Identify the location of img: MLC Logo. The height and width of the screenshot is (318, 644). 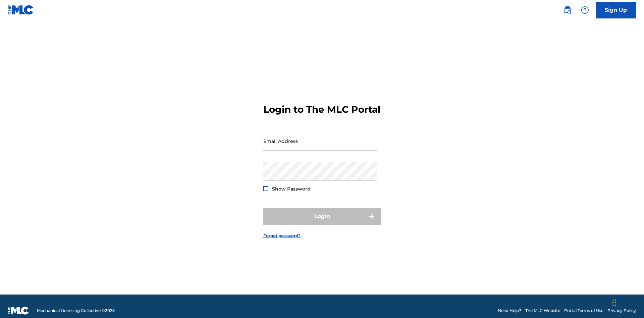
(21, 10).